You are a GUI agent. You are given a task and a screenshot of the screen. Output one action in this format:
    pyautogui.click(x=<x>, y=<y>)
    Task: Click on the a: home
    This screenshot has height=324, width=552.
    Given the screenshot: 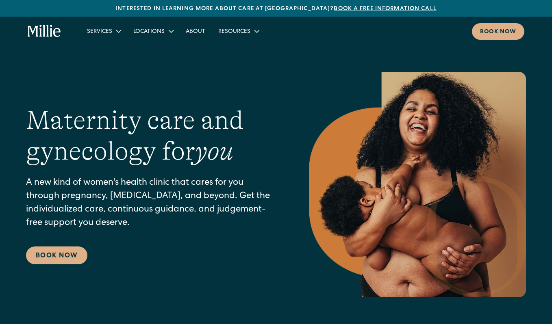 What is the action you would take?
    pyautogui.click(x=44, y=31)
    